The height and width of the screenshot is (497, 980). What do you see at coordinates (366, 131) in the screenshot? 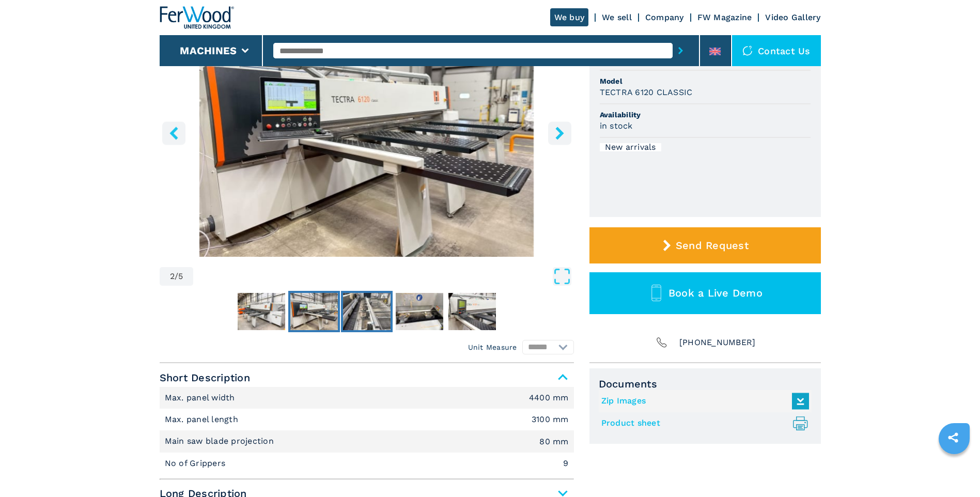
I see `img: Front Loading Beam Panel Saws HOLZHER TECTRA 6120 CLASSIC` at bounding box center [366, 131].